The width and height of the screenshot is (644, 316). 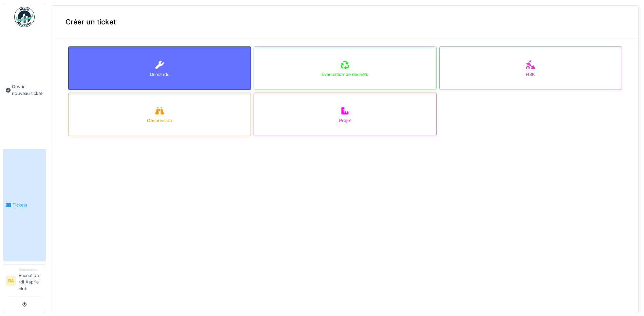 What do you see at coordinates (345, 22) in the screenshot?
I see `div: Créer un ticket` at bounding box center [345, 22].